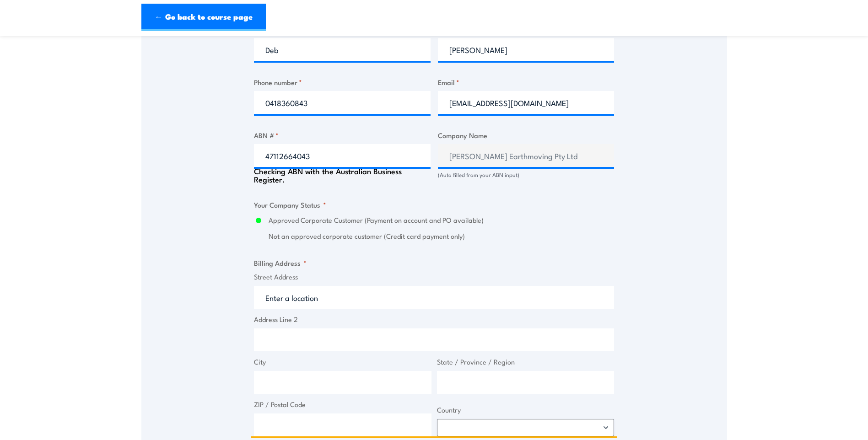  What do you see at coordinates (526, 362) in the screenshot?
I see `label: State / Province / Region` at bounding box center [526, 362].